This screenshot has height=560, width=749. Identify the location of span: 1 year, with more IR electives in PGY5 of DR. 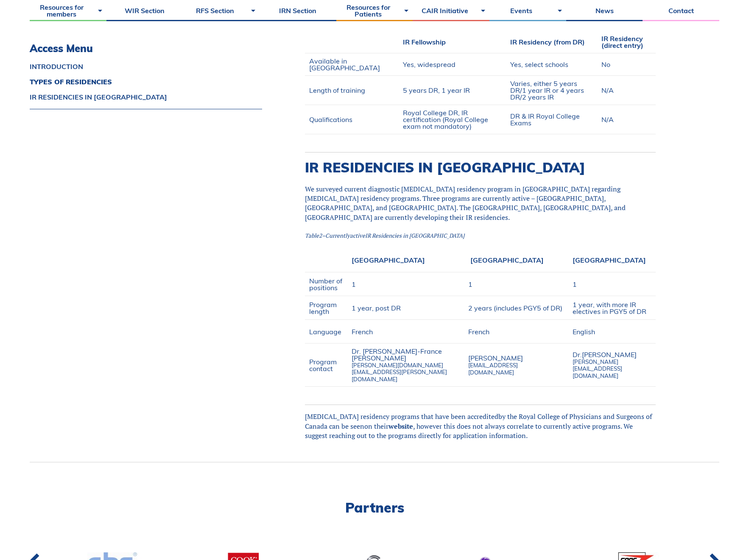
(610, 308).